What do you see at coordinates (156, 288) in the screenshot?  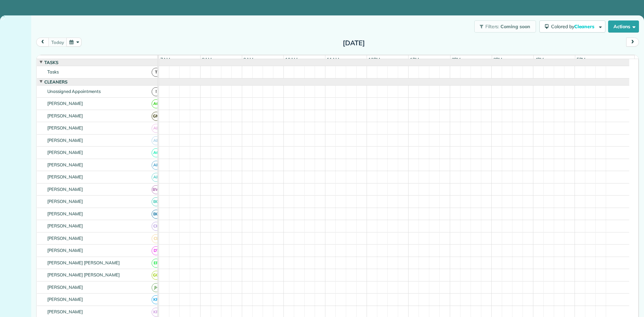 I see `span: JH` at bounding box center [156, 288].